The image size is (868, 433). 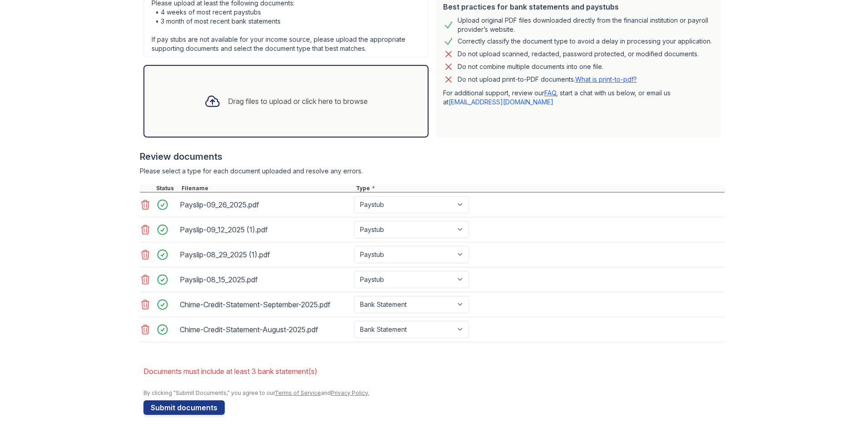 What do you see at coordinates (578, 98) in the screenshot?
I see `p: For additional support, review our , start a chat with us below, or email us at` at bounding box center [578, 98].